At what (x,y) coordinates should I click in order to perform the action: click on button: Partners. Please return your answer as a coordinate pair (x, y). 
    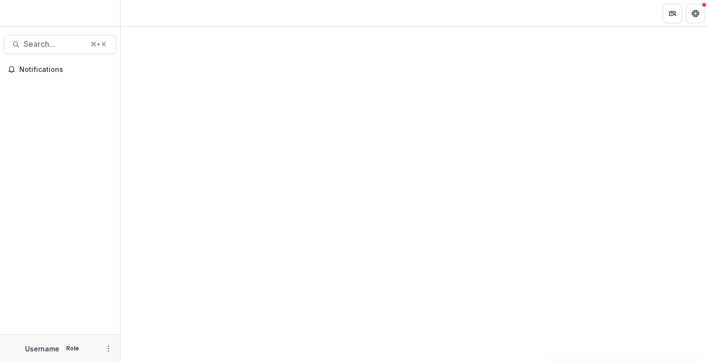
    Looking at the image, I should click on (672, 13).